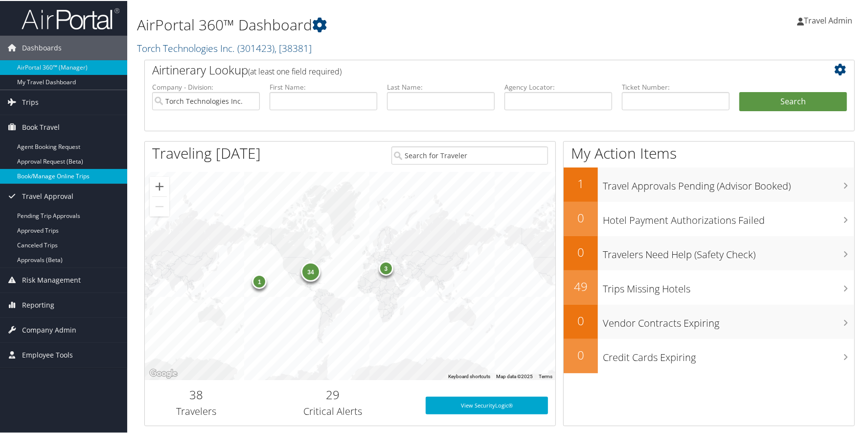 The height and width of the screenshot is (433, 868). I want to click on span: (at least one field required), so click(295, 70).